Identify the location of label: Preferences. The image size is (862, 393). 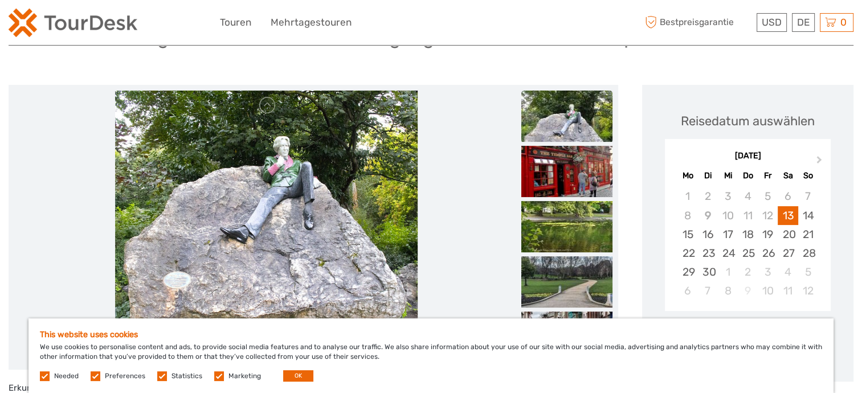
(125, 376).